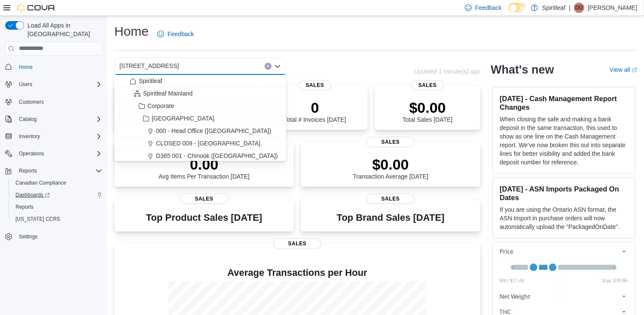 This screenshot has width=644, height=315. Describe the element at coordinates (24, 207) in the screenshot. I see `a: Reports` at that location.